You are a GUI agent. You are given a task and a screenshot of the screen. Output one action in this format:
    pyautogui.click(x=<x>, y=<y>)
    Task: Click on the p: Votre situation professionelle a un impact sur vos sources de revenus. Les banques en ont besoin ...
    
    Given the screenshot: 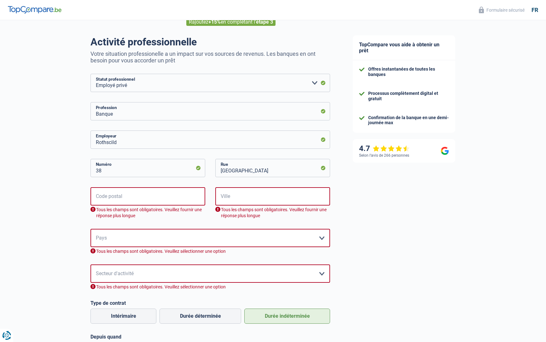 What is the action you would take?
    pyautogui.click(x=210, y=57)
    